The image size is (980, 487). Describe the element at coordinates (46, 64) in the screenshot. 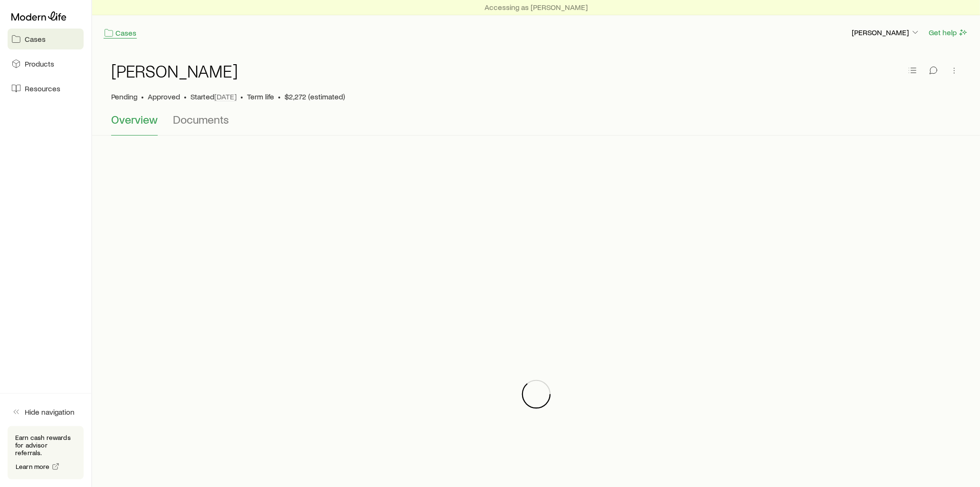

I see `a: Products` at that location.